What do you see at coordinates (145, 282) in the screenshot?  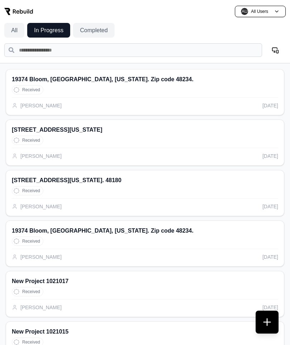 I see `h2: New Project 1021017` at bounding box center [145, 282].